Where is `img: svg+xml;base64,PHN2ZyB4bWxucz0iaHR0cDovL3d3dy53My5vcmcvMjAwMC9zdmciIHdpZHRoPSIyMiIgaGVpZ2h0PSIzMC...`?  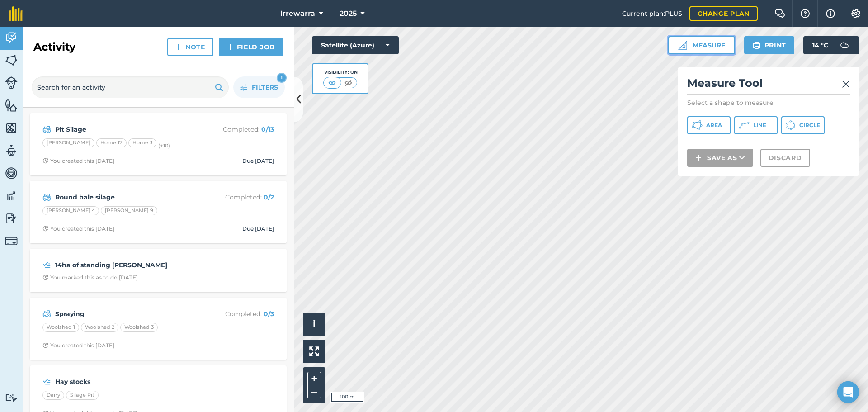 img: svg+xml;base64,PHN2ZyB4bWxucz0iaHR0cDovL3d3dy53My5vcmcvMjAwMC9zdmciIHdpZHRoPSIyMiIgaGVpZ2h0PSIzMC... is located at coordinates (846, 84).